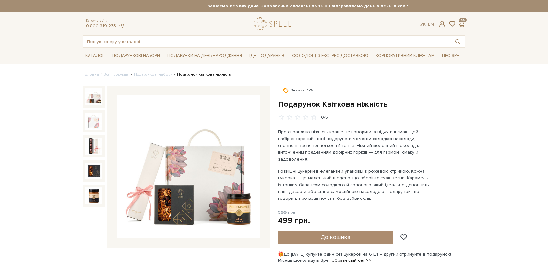  I want to click on a: Подарункові набори, so click(153, 74).